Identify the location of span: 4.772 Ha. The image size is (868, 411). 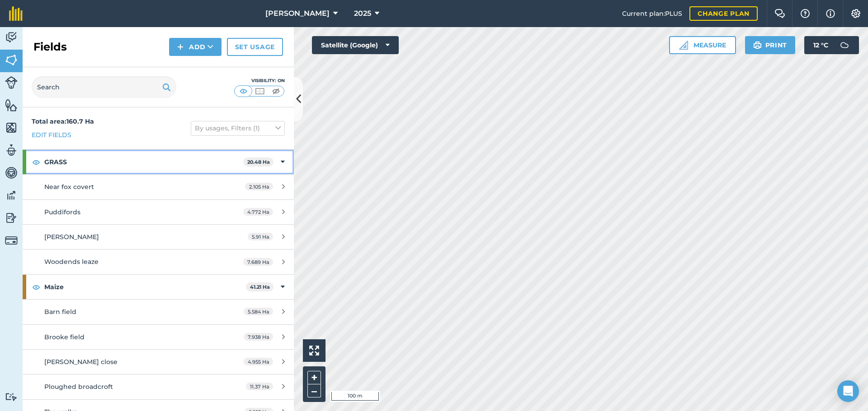
(258, 212).